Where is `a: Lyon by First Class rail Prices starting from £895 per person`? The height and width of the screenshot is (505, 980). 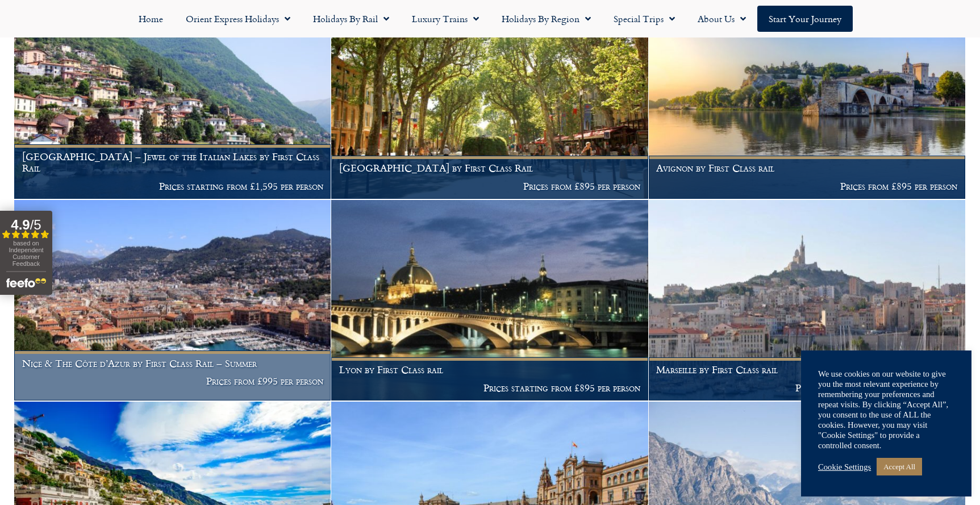 a: Lyon by First Class rail Prices starting from £895 per person is located at coordinates (490, 301).